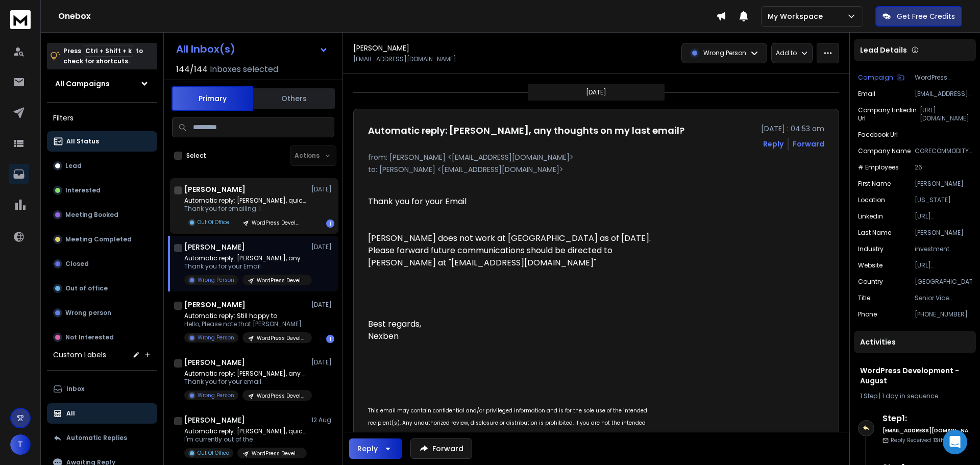  Describe the element at coordinates (246, 316) in the screenshot. I see `p: Automatic reply: Still happy to` at that location.